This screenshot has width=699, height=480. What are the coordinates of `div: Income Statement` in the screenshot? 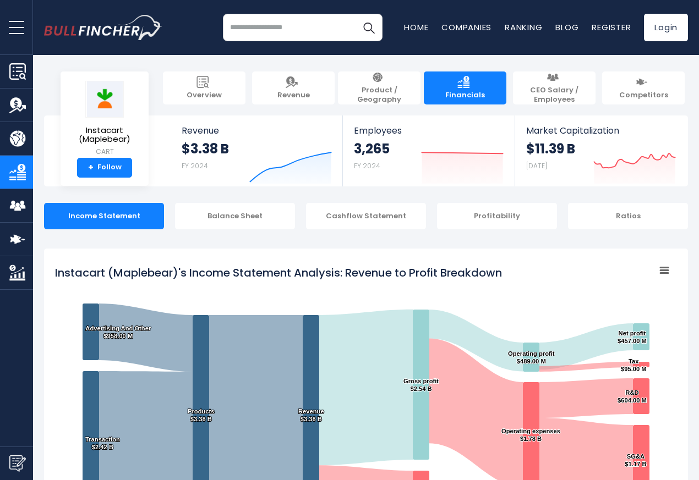 It's located at (104, 216).